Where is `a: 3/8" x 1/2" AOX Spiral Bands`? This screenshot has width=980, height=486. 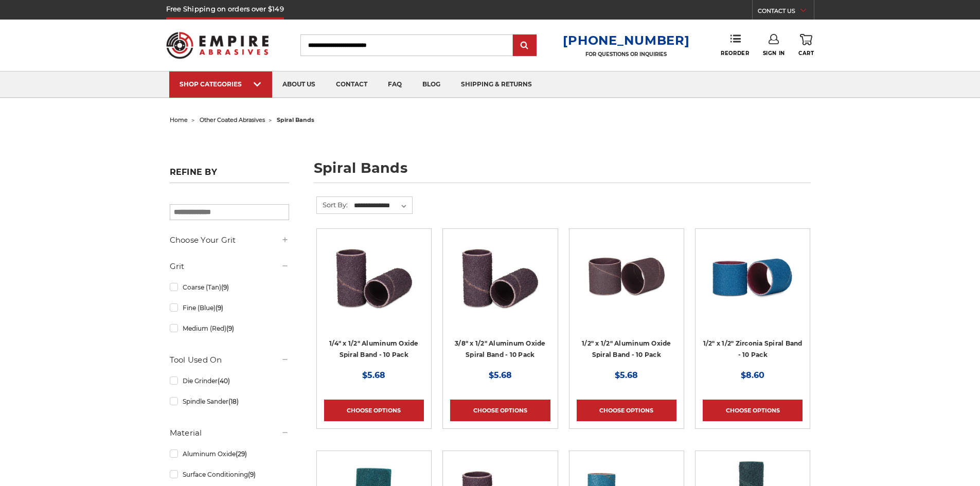 a: 3/8" x 1/2" AOX Spiral Bands is located at coordinates (499, 286).